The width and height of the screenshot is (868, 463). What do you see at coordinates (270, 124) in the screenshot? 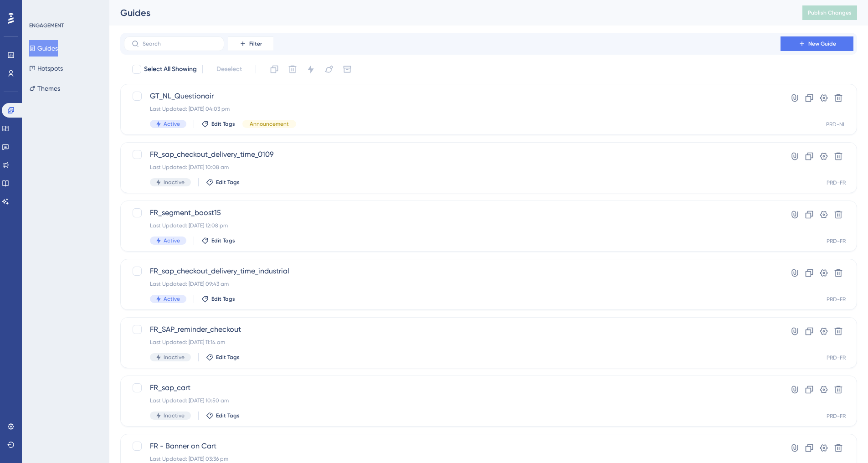
I see `span: Announcement` at bounding box center [270, 124].